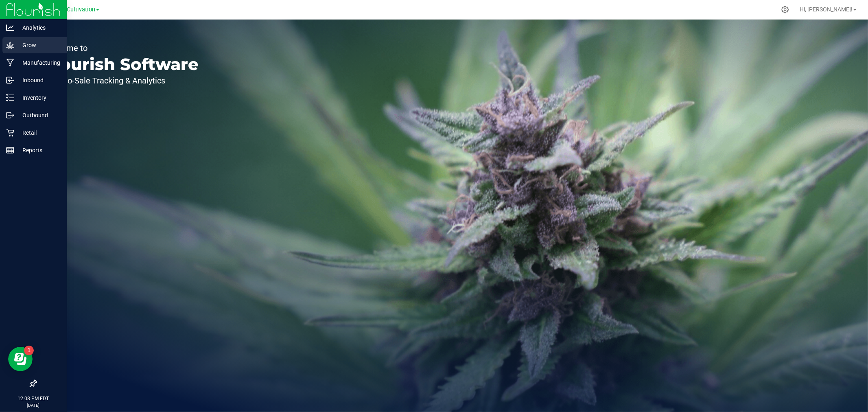  What do you see at coordinates (38, 63) in the screenshot?
I see `p: Manufacturing` at bounding box center [38, 63].